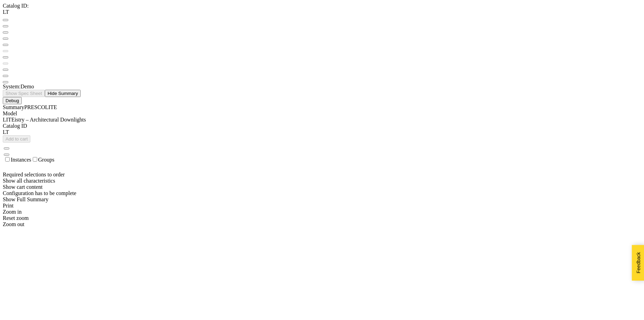 This screenshot has height=320, width=644. I want to click on div: Show cart content, so click(322, 187).